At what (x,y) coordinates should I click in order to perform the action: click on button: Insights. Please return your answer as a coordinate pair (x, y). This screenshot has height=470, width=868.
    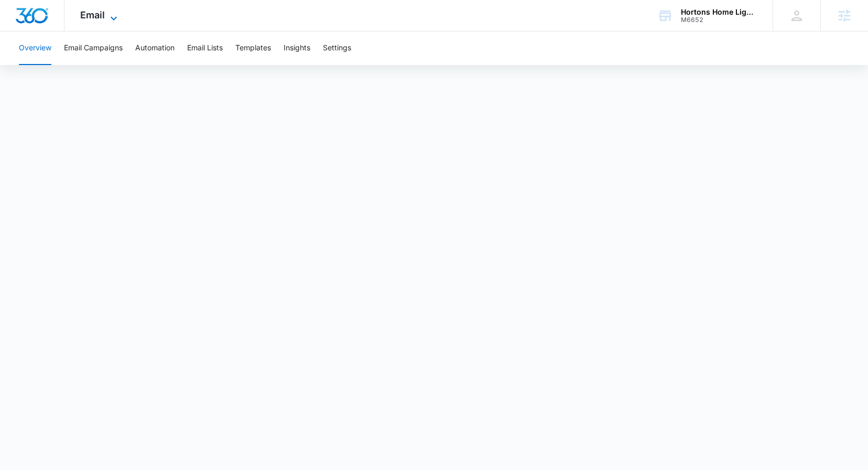
    Looking at the image, I should click on (297, 49).